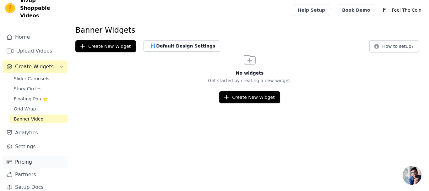  I want to click on span: Slider Carousels, so click(31, 78).